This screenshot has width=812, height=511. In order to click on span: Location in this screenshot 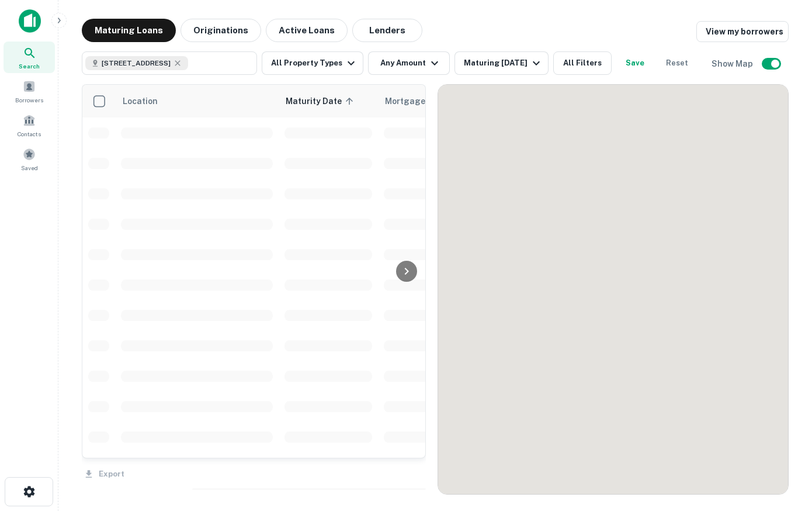, I will do `click(139, 101)`.